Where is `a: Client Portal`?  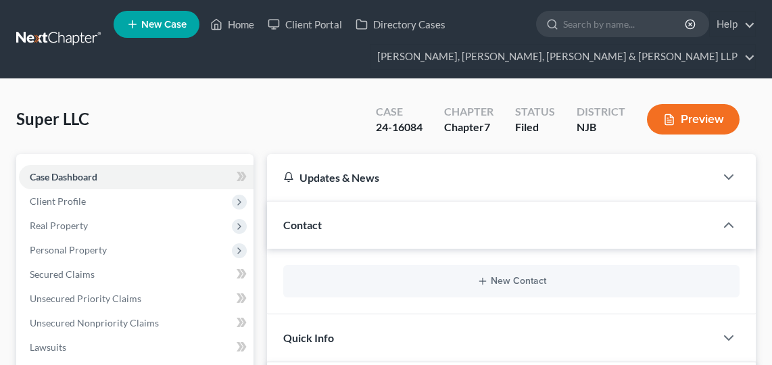
a: Client Portal is located at coordinates (305, 24).